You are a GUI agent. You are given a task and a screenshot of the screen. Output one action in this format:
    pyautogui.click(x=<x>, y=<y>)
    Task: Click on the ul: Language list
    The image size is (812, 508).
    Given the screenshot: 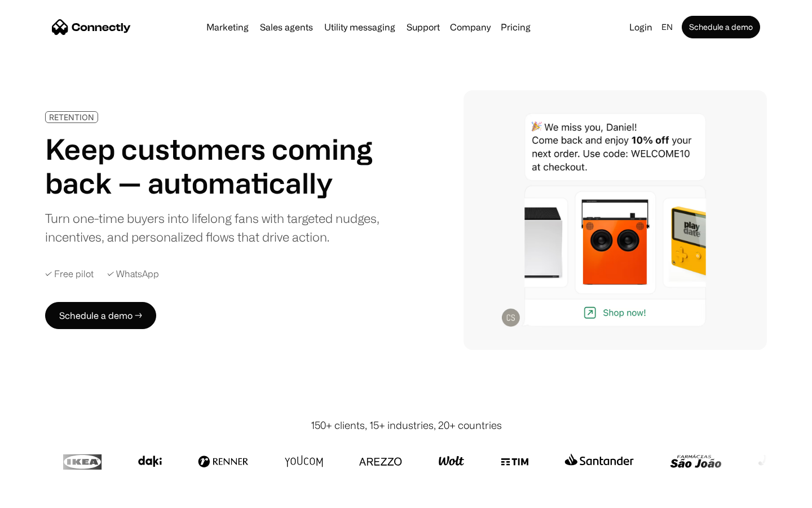 What is the action you would take?
    pyautogui.click(x=45, y=496)
    